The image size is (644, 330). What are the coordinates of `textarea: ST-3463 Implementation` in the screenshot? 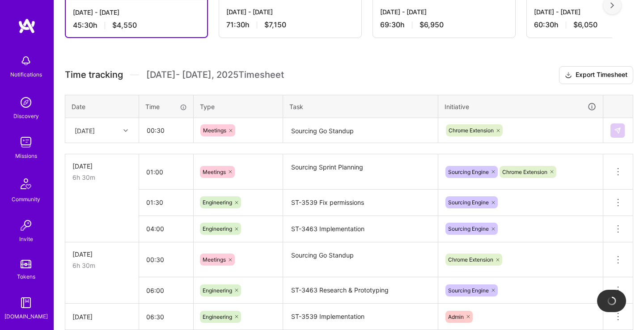 It's located at (360, 229).